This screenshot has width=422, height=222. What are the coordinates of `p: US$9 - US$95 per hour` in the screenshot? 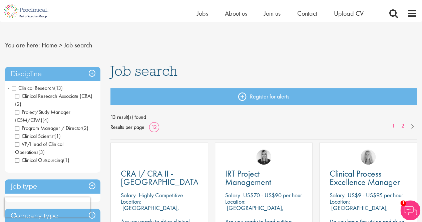 It's located at (375, 195).